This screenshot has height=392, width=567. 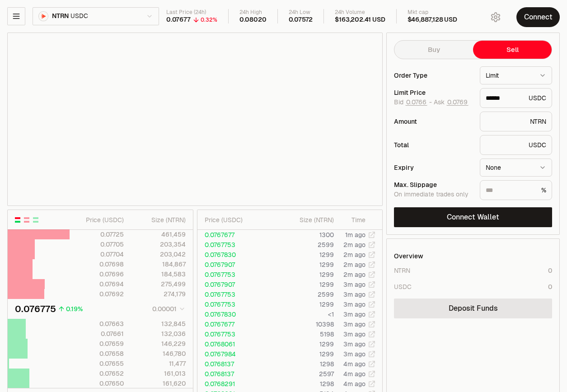 I want to click on div: 146,780, so click(x=158, y=354).